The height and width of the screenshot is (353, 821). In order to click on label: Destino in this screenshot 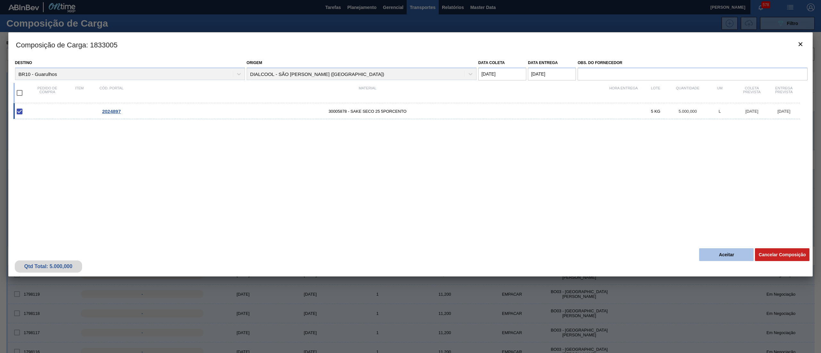, I will do `click(23, 63)`.